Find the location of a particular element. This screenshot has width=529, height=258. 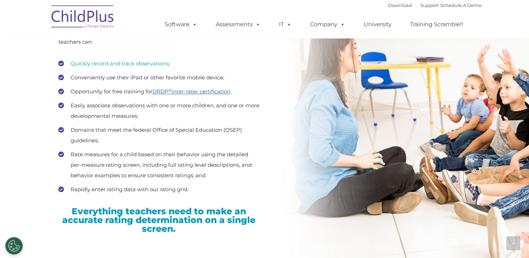

a: IT is located at coordinates (285, 24).